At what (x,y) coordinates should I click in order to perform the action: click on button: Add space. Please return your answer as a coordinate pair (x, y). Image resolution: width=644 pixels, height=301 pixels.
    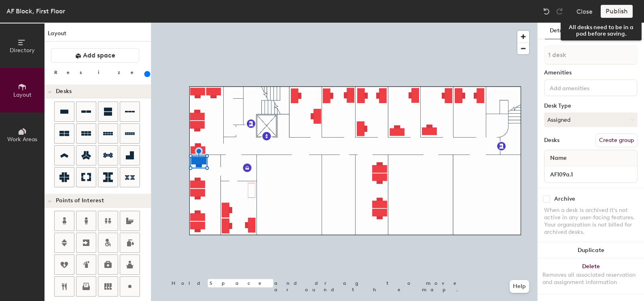
    Looking at the image, I should click on (95, 55).